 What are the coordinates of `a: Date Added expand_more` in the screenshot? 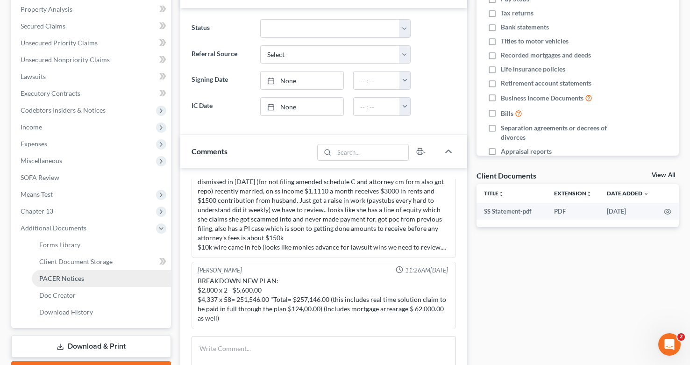 It's located at (628, 193).